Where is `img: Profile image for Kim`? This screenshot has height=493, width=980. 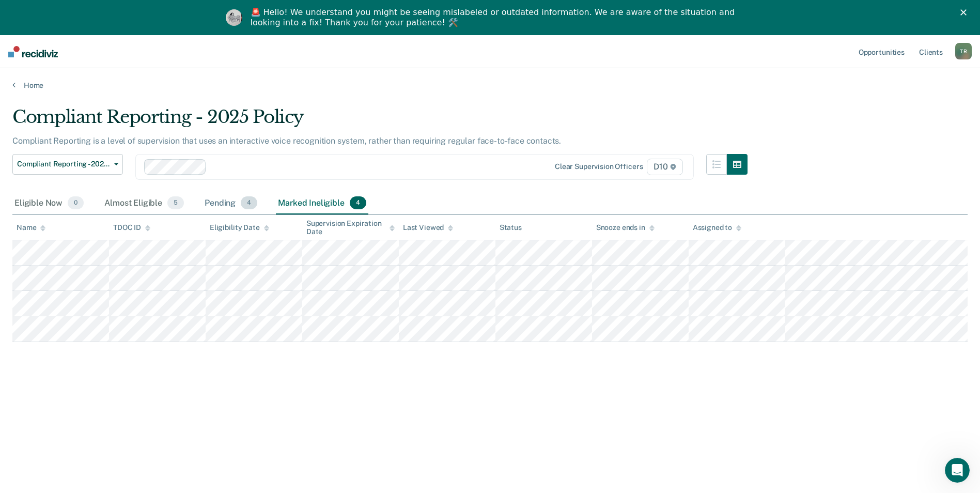 img: Profile image for Kim is located at coordinates (234, 17).